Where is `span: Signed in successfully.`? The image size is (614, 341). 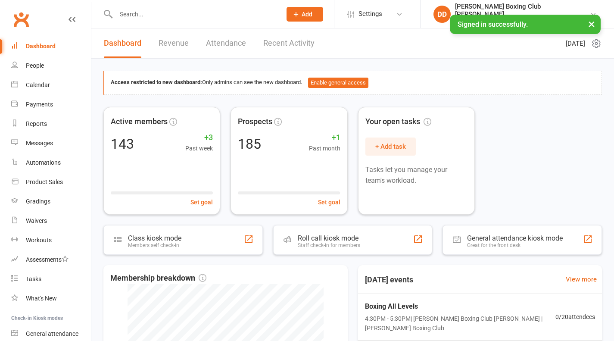
span: Signed in successfully. is located at coordinates (492, 24).